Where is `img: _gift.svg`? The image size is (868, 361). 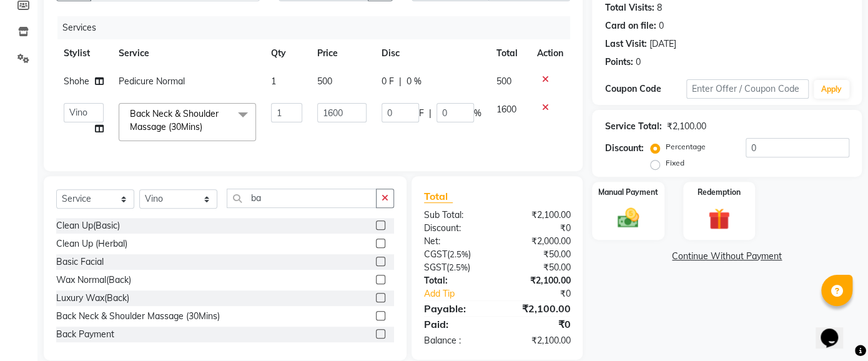
img: _gift.svg is located at coordinates (719, 219).